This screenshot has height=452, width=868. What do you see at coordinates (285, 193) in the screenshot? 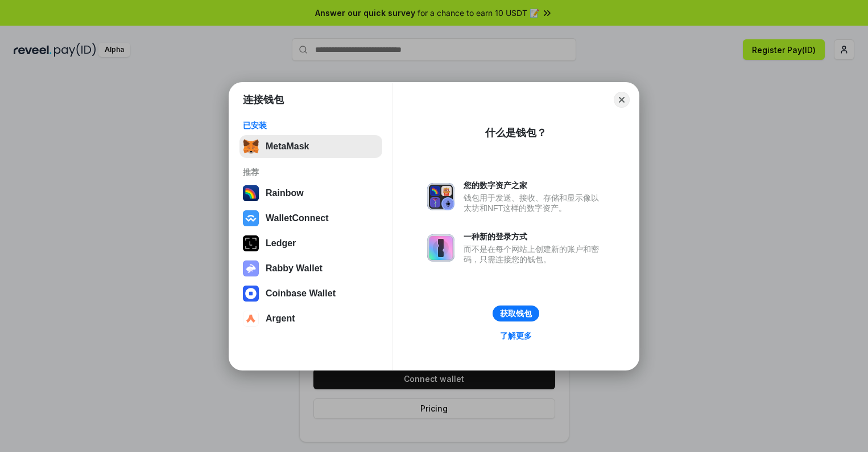
I see `div: Rainbow` at bounding box center [285, 193].